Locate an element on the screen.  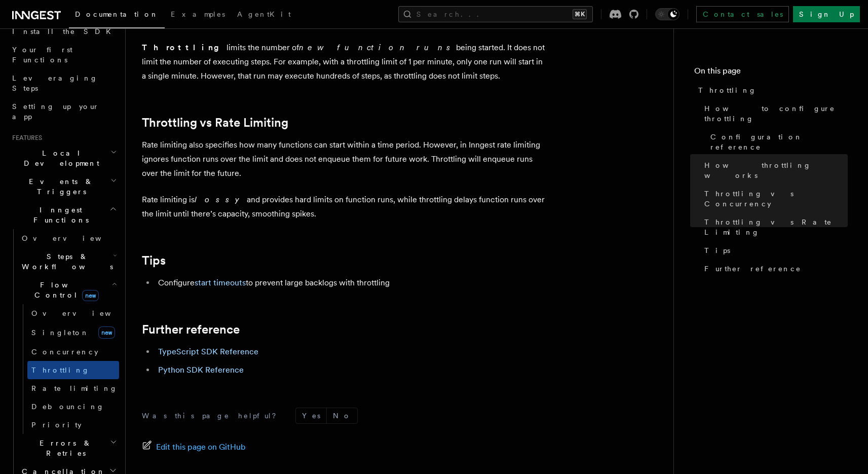
span: Features is located at coordinates (25, 138).